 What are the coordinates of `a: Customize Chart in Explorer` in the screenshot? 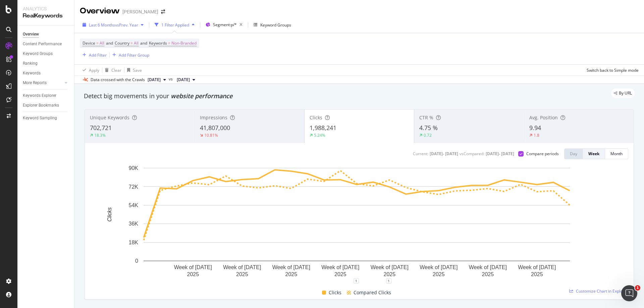 It's located at (598, 291).